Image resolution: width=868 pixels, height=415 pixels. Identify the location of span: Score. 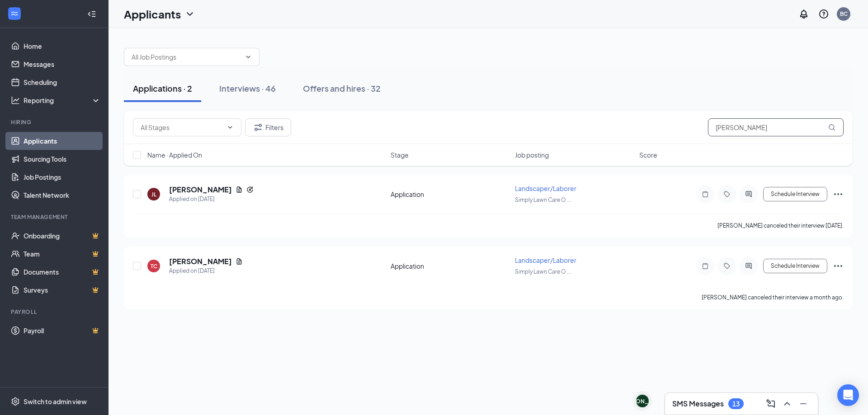
(648, 155).